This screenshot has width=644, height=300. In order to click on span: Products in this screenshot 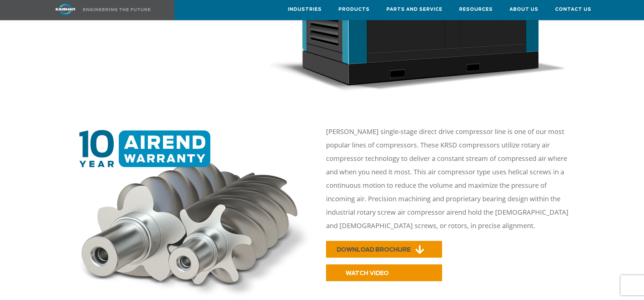, I will do `click(354, 9)`.